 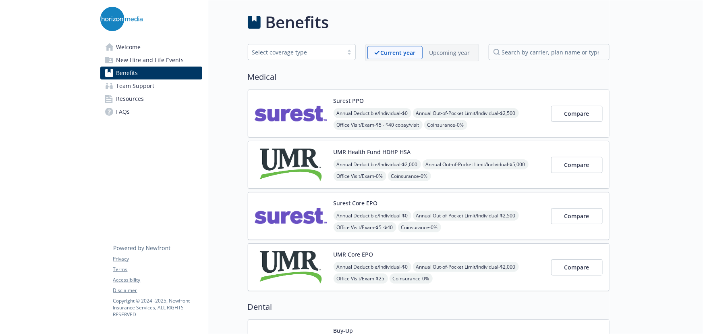 I want to click on a: Terms, so click(x=158, y=269).